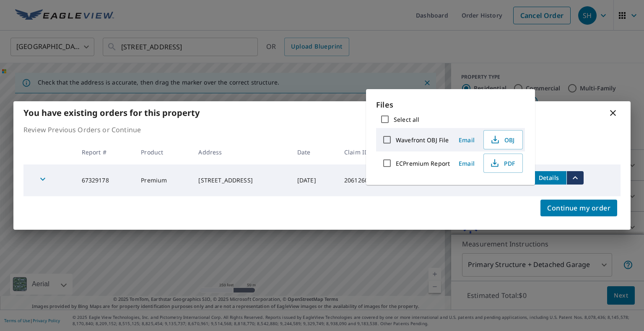  What do you see at coordinates (503, 140) in the screenshot?
I see `button: OBJ` at bounding box center [503, 140].